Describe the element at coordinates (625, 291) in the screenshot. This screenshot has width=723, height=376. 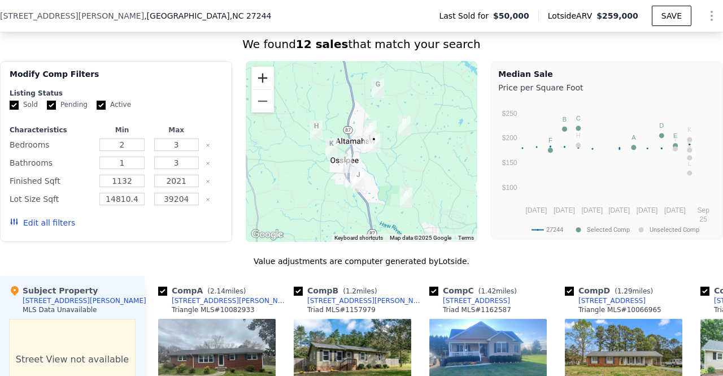
I see `span: 1.29` at that location.